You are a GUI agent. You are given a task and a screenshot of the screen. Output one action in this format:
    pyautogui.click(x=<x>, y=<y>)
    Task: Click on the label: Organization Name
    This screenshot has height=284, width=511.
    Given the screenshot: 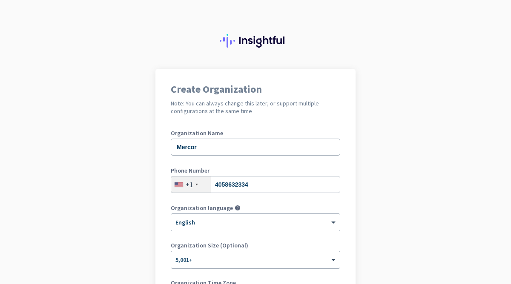 What is the action you would take?
    pyautogui.click(x=255, y=133)
    